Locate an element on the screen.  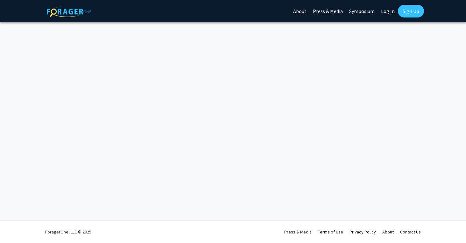
a: Contact Us is located at coordinates (410, 232).